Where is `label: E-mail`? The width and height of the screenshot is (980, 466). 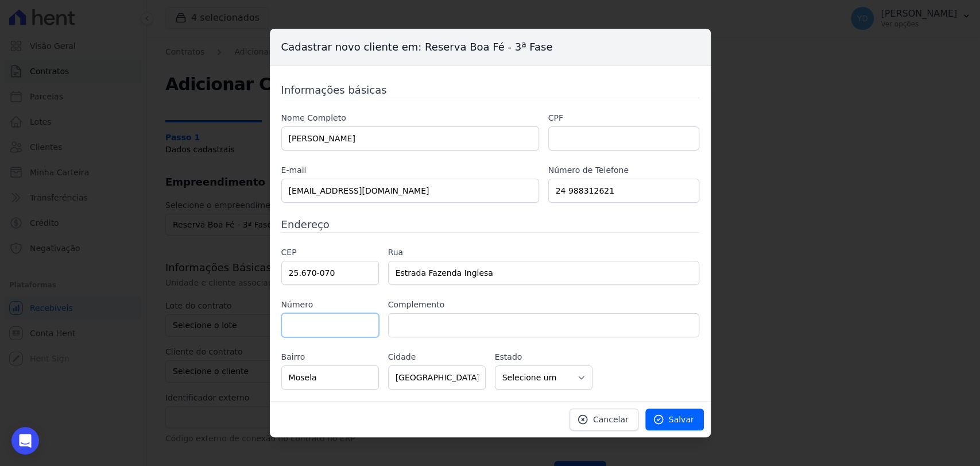 label: E-mail is located at coordinates (410, 170).